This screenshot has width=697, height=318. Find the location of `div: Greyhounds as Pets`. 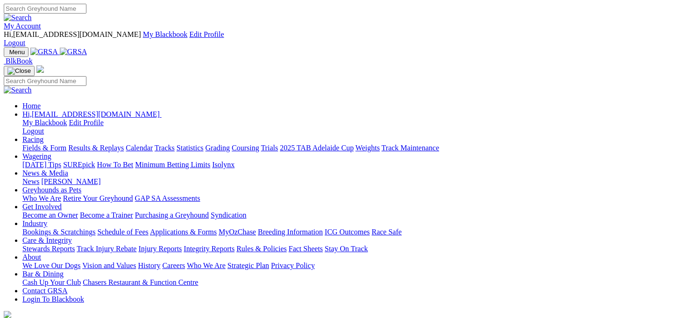

div: Greyhounds as Pets is located at coordinates (358, 199).